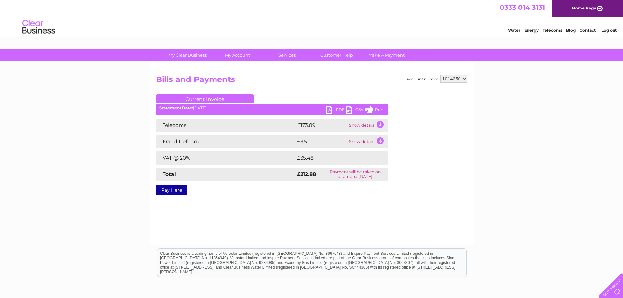 The image size is (623, 298). I want to click on a: PDF, so click(336, 110).